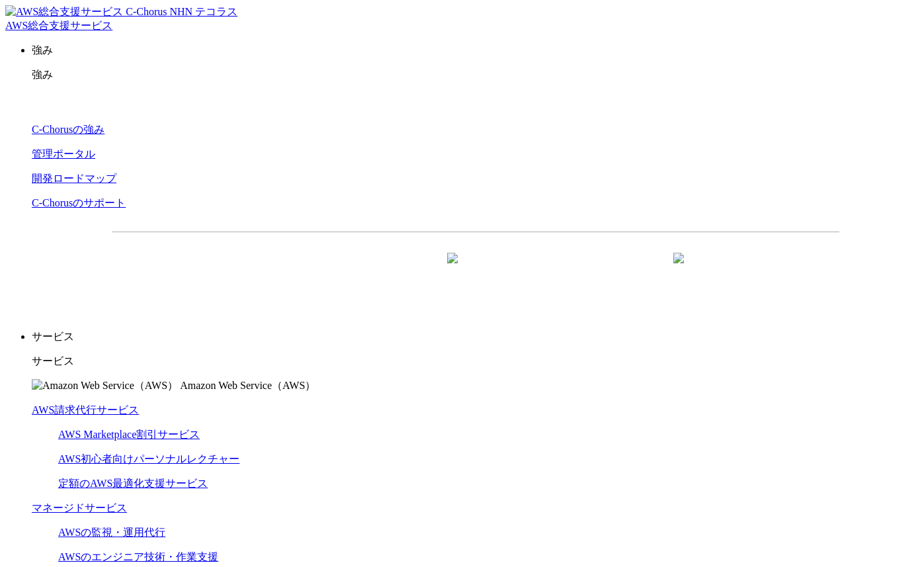  Describe the element at coordinates (68, 129) in the screenshot. I see `a: C-Chorusの強み` at that location.